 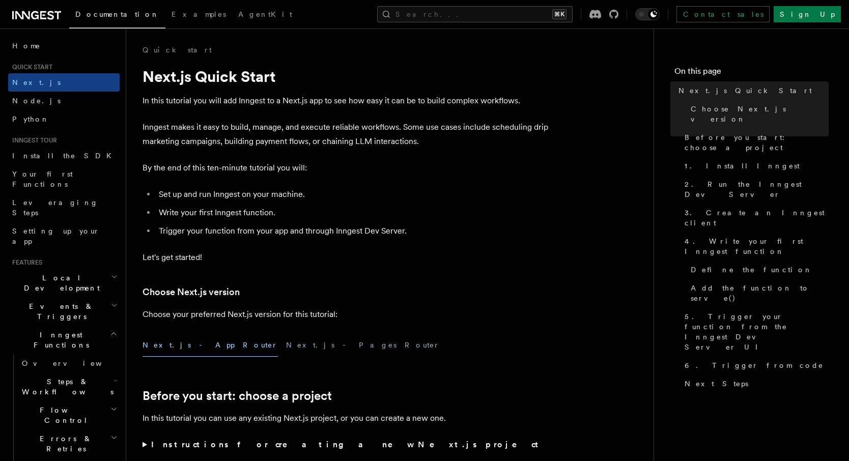 What do you see at coordinates (66, 387) in the screenshot?
I see `span: Steps & Workflows` at bounding box center [66, 387].